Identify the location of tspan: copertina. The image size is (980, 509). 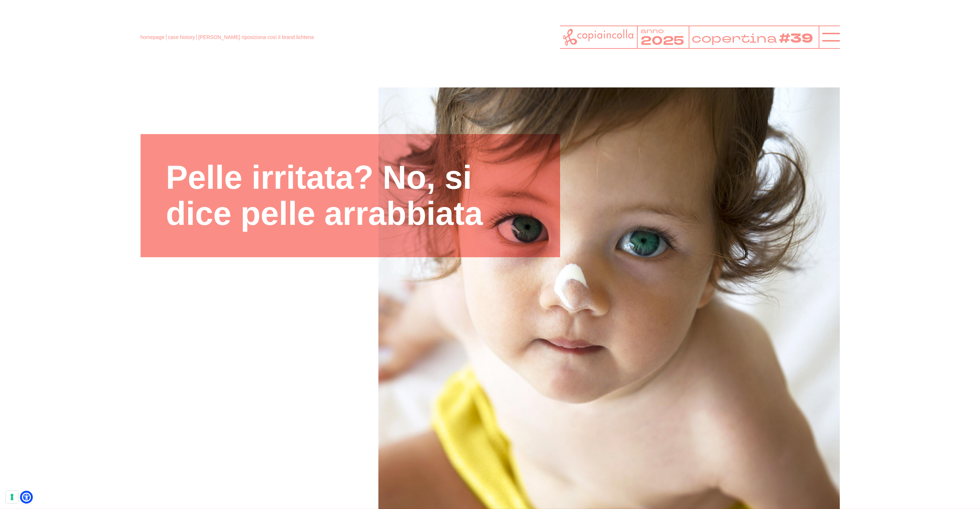
(735, 38).